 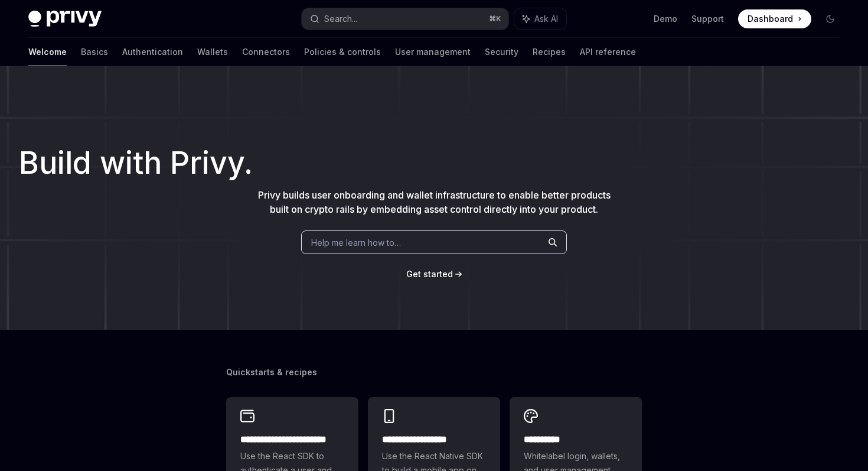 What do you see at coordinates (266, 52) in the screenshot?
I see `a: Connectors` at bounding box center [266, 52].